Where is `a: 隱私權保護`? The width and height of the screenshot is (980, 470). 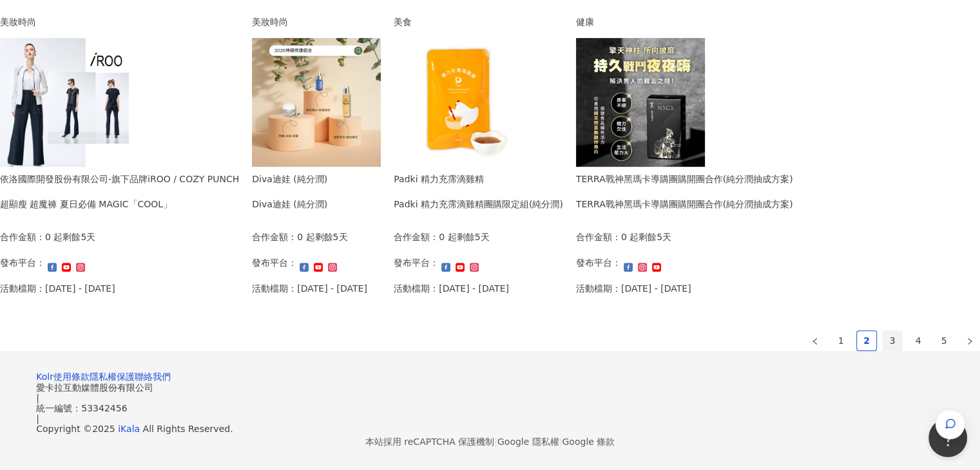 a: 隱私權保護 is located at coordinates (112, 377).